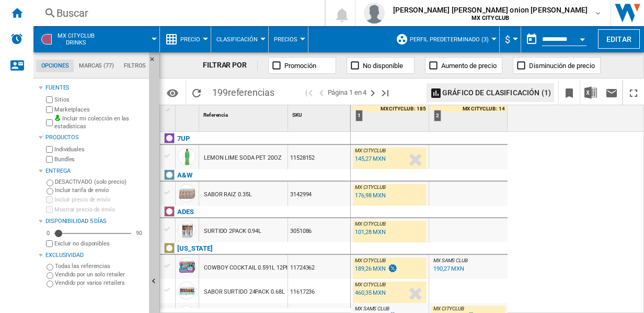 The width and height of the screenshot is (644, 313). I want to click on img: alerts-logo.svg, so click(17, 39).